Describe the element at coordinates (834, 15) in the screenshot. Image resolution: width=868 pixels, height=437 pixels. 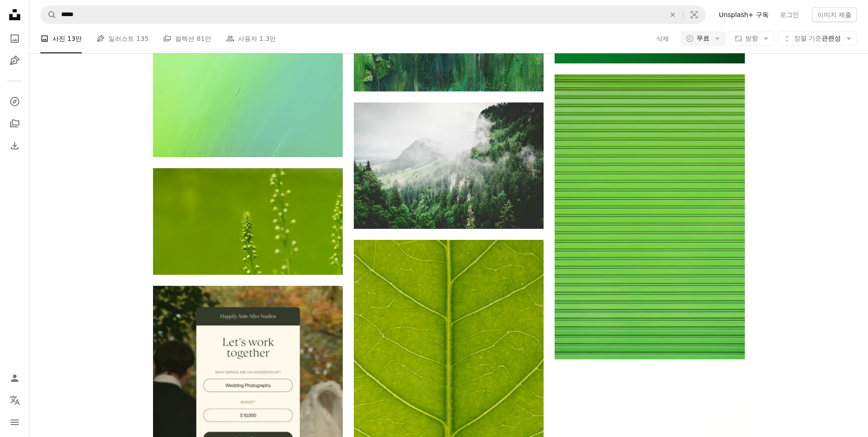
I see `button: 이미지 제출` at that location.